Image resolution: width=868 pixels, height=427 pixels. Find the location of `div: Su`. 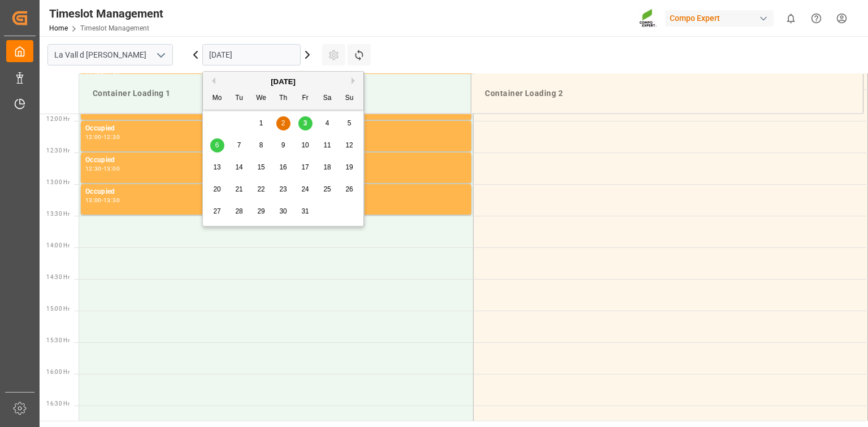

div: Su is located at coordinates (349, 98).